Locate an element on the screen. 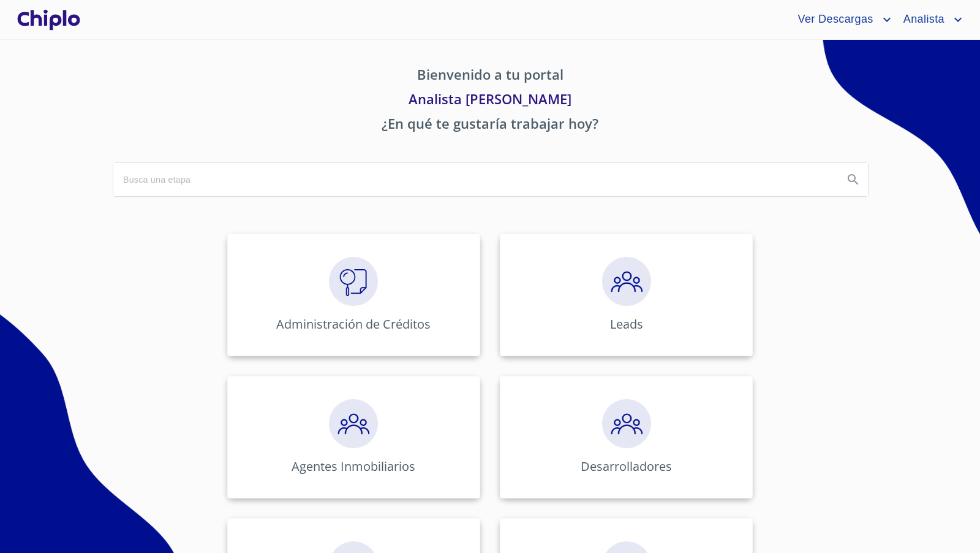 The height and width of the screenshot is (553, 980). p: Desarrolladores is located at coordinates (626, 466).